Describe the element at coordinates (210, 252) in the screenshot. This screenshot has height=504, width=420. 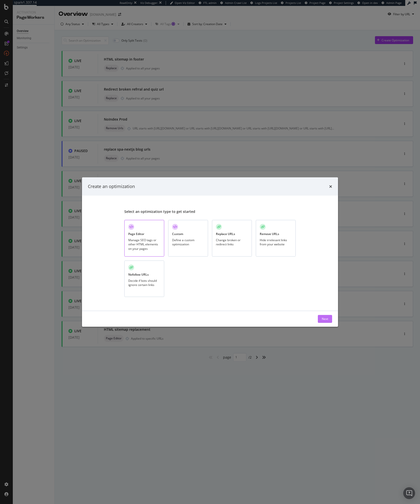
I see `div: modal` at that location.